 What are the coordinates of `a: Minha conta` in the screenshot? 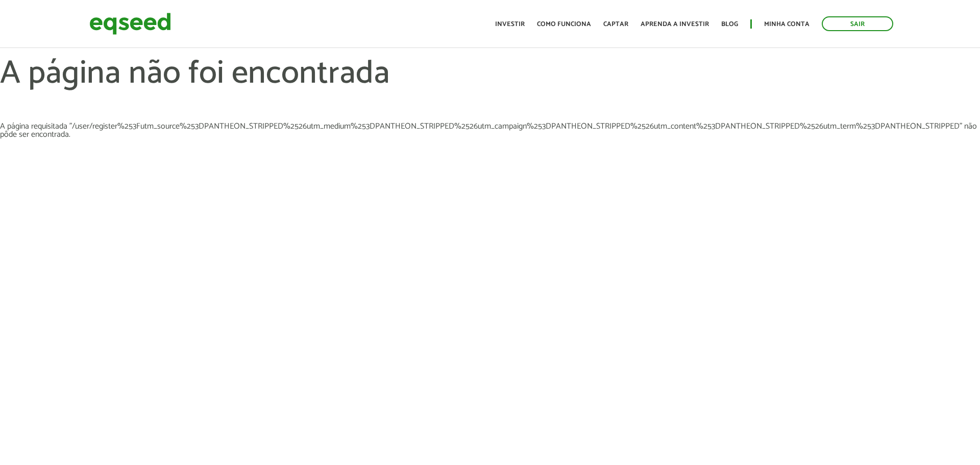 It's located at (787, 24).